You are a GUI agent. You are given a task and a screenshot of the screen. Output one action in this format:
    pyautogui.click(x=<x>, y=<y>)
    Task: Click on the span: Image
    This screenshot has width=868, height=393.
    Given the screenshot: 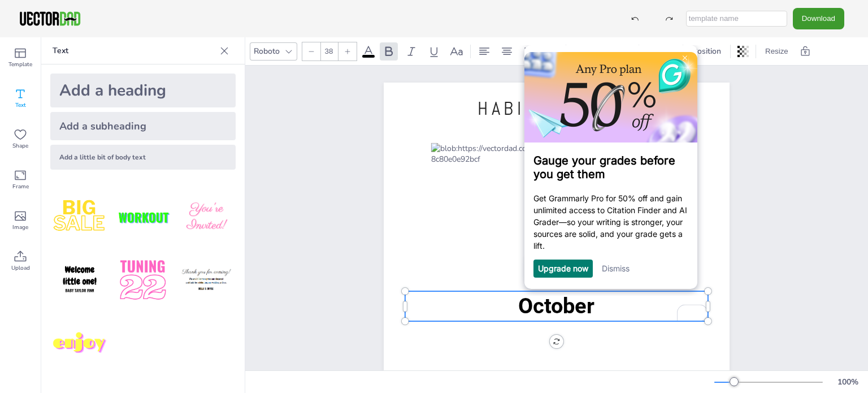 What is the action you would take?
    pyautogui.click(x=20, y=227)
    